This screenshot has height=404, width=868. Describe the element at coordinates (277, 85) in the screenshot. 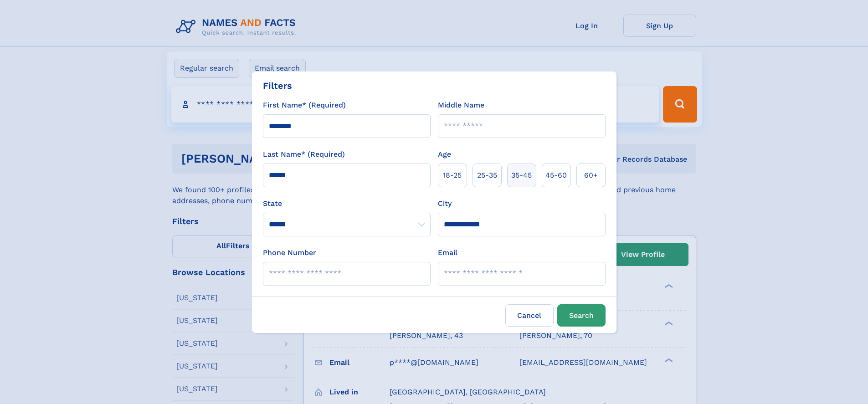

I see `div: Filters` at that location.